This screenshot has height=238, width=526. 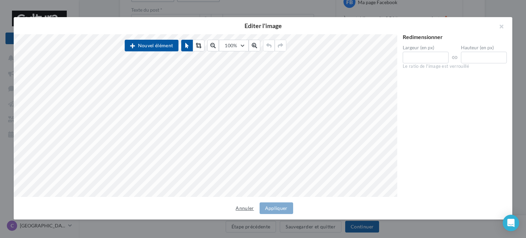 What do you see at coordinates (511, 223) in the screenshot?
I see `div: Open Intercom Messenger` at bounding box center [511, 223].